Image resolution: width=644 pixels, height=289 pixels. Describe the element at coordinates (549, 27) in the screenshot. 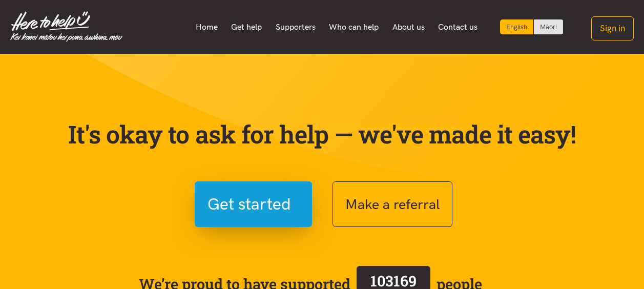

I see `a: Switch to Te Reo Māori` at that location.